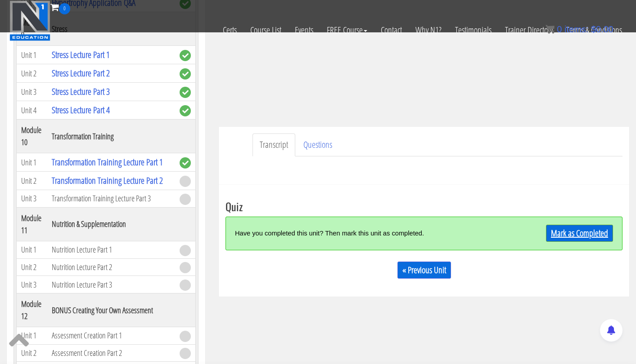 The width and height of the screenshot is (636, 364). What do you see at coordinates (529, 30) in the screenshot?
I see `a: Trainer Directory` at bounding box center [529, 30].